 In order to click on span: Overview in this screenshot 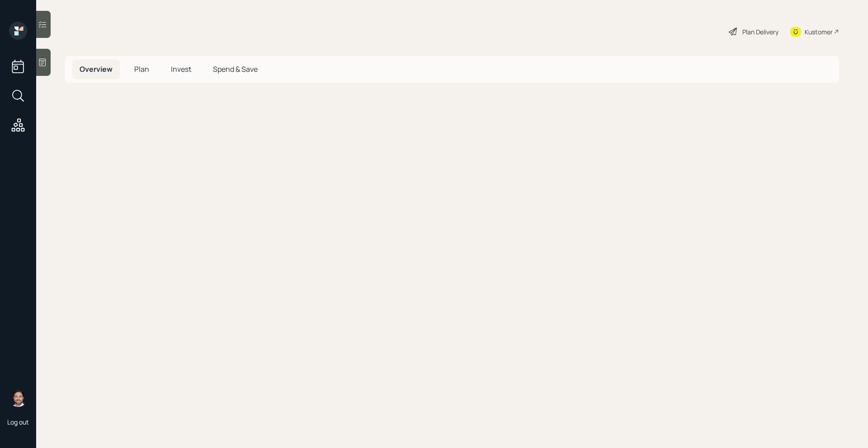, I will do `click(96, 69)`.